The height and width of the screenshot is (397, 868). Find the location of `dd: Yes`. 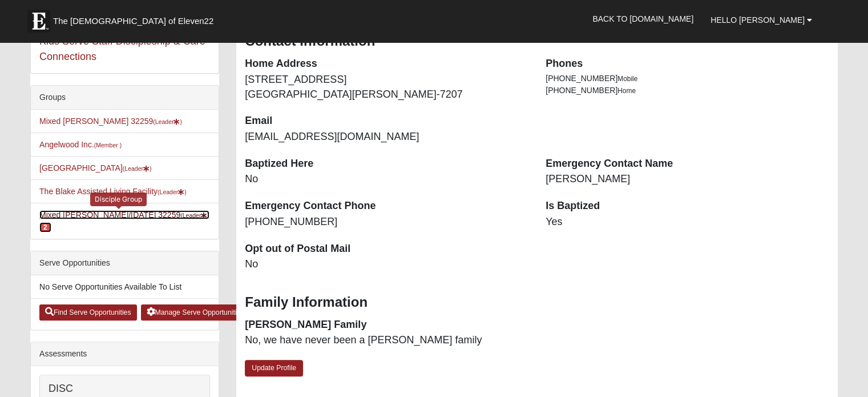

dd: Yes is located at coordinates (687, 222).